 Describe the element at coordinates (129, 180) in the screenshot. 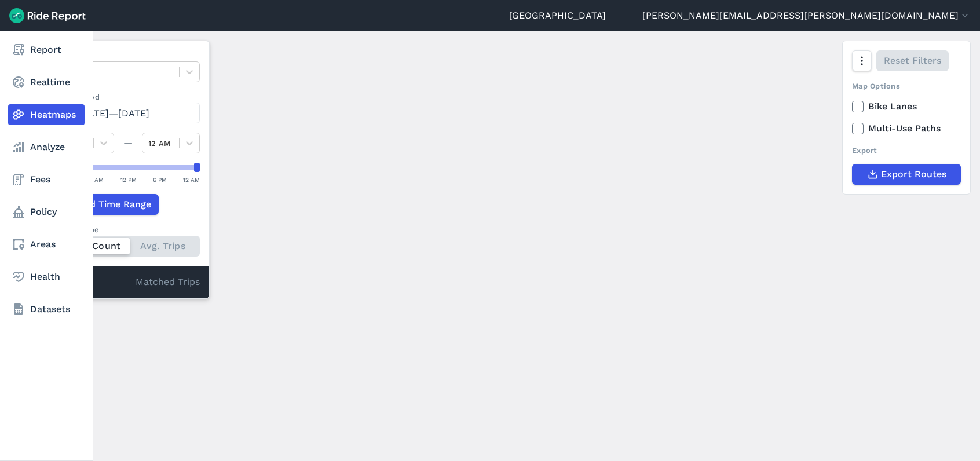

I see `div: 12 PM` at that location.